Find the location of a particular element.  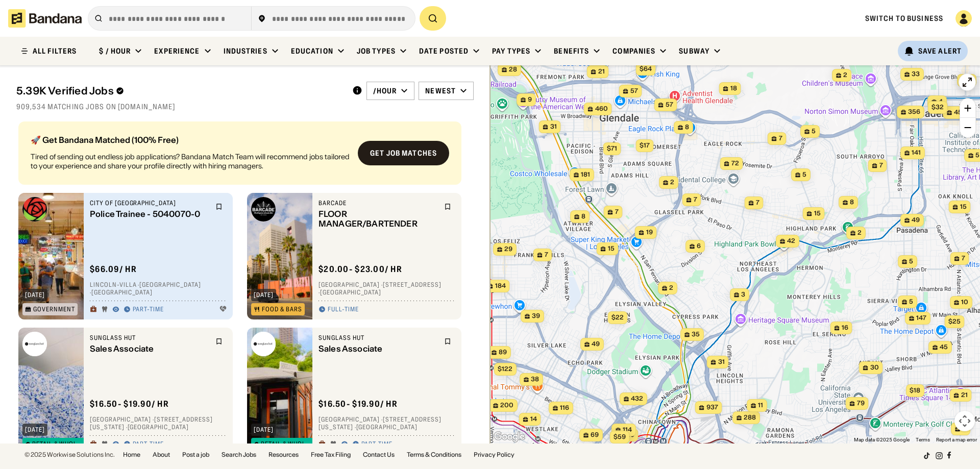

div: grid is located at coordinates (245, 280).